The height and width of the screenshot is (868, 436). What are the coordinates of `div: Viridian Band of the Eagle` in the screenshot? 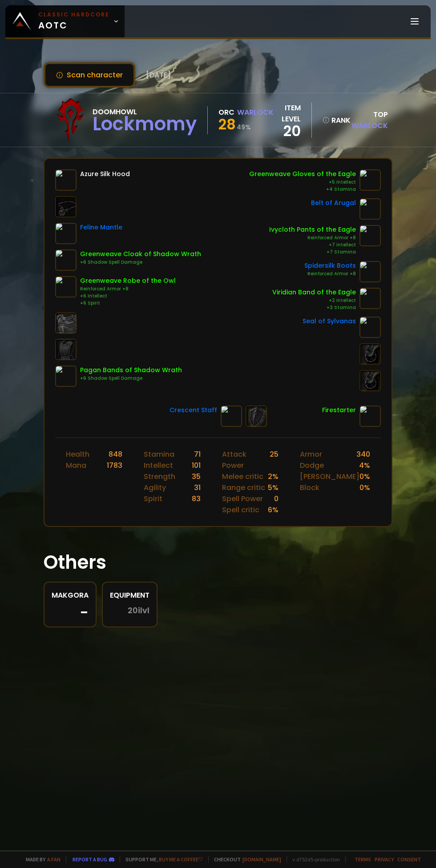 It's located at (314, 292).